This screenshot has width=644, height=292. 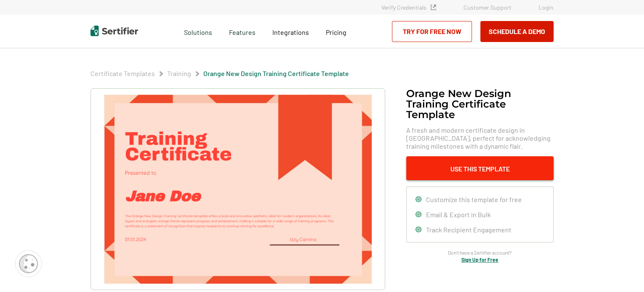 I want to click on div: Breadcrumb, so click(x=220, y=74).